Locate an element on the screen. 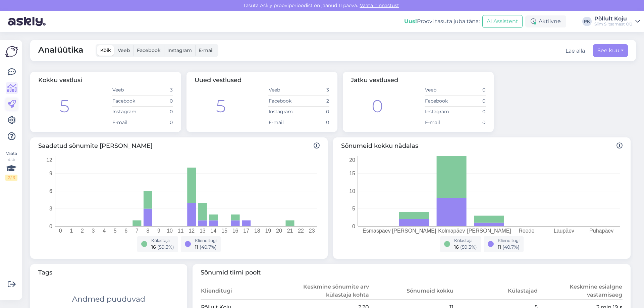 Image resolution: width=644 pixels, height=308 pixels. th: Külastajad is located at coordinates (496, 291).